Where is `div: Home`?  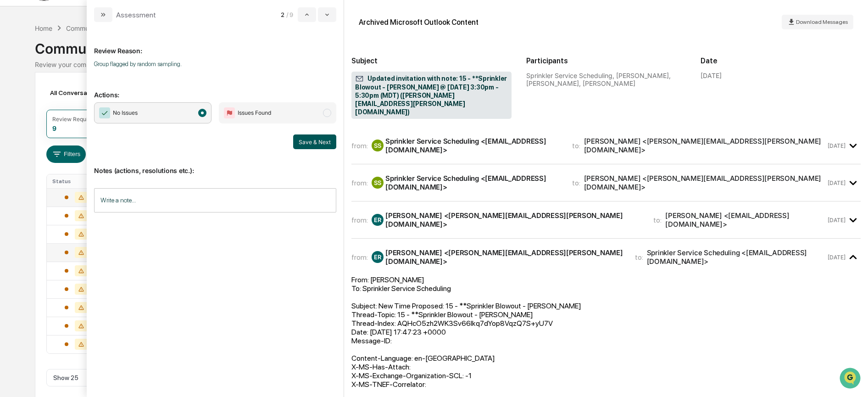 div: Home is located at coordinates (43, 28).